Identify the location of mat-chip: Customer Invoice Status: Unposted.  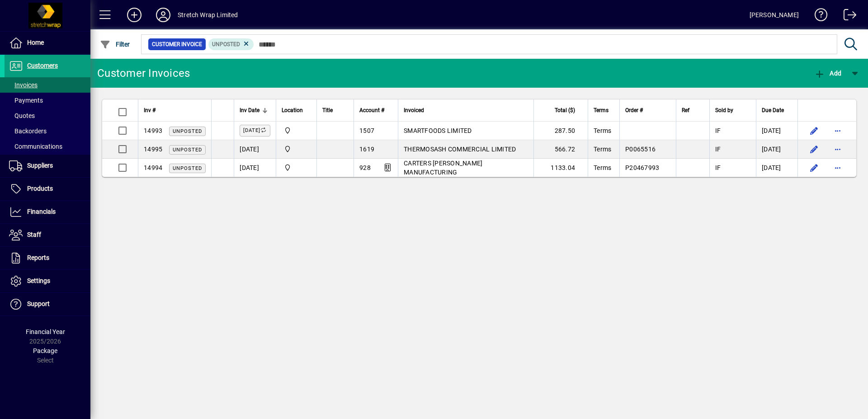
(231, 44).